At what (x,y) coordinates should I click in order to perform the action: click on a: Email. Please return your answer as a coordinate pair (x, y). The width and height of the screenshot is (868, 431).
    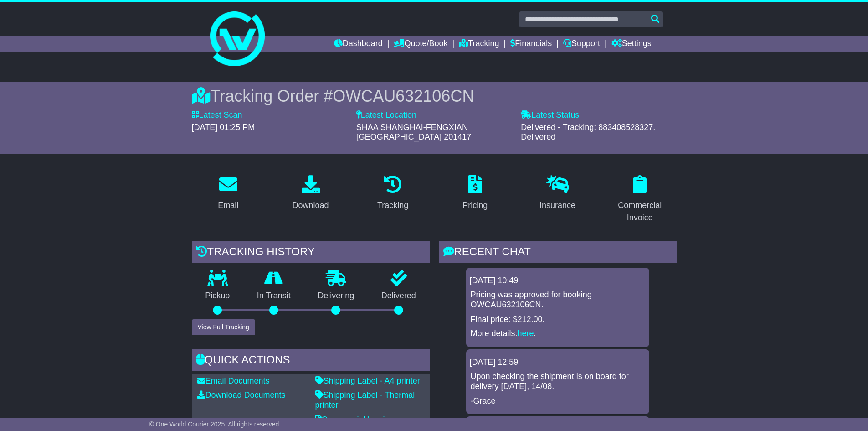
    Looking at the image, I should click on (228, 193).